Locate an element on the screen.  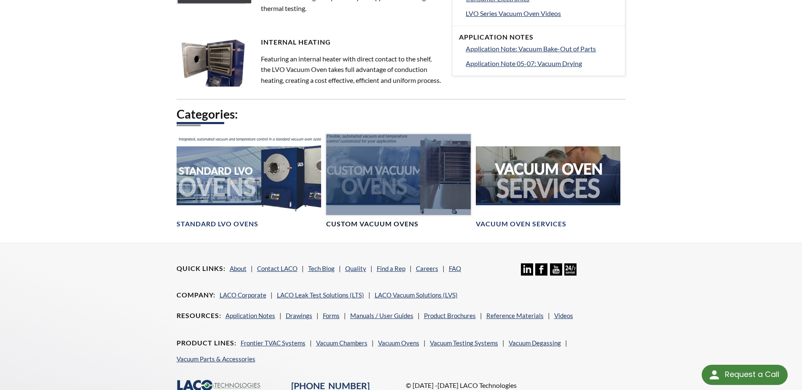
p: Featuring an internal heater with direct contact to the shelf, the LVO Vacuum Oven takes full adv... is located at coordinates (309, 69).